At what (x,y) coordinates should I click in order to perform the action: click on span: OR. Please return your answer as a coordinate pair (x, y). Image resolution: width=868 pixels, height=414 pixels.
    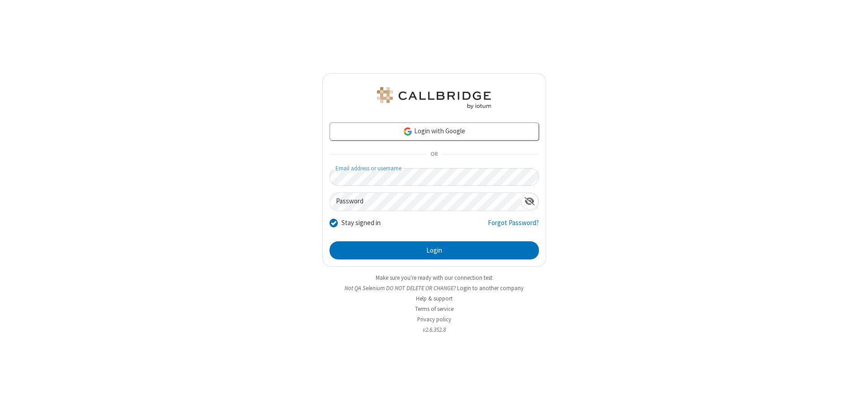
    Looking at the image, I should click on (434, 154).